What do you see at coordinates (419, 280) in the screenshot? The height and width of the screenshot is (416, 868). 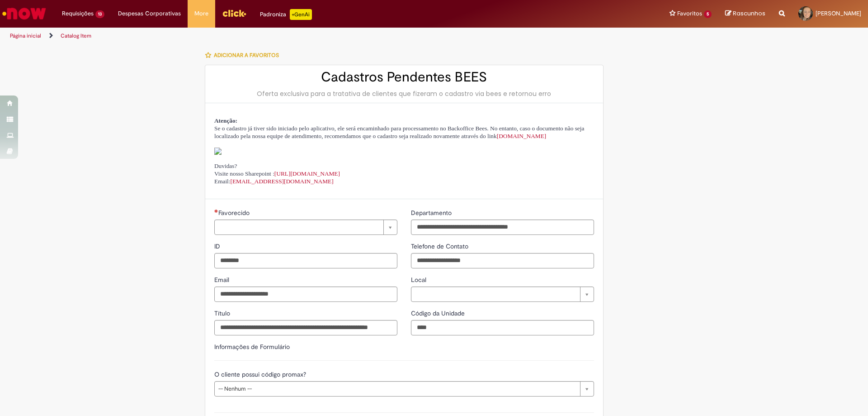 I see `span: Local` at bounding box center [419, 280].